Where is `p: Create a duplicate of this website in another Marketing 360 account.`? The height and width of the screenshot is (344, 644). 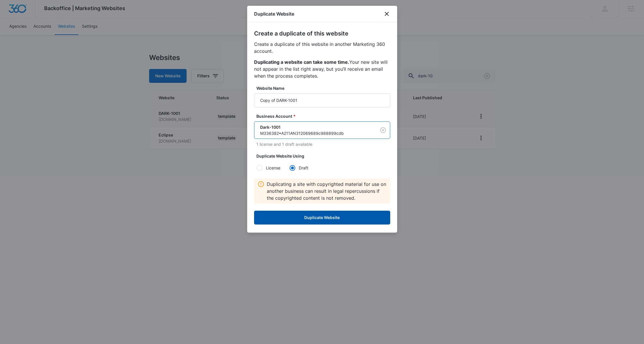 p: Create a duplicate of this website in another Marketing 360 account. is located at coordinates (322, 48).